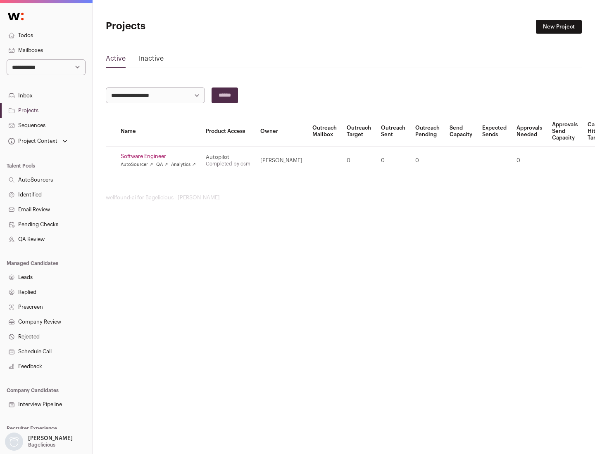 The width and height of the screenshot is (595, 454). What do you see at coordinates (42, 445) in the screenshot?
I see `p: Bagelicious` at bounding box center [42, 445].